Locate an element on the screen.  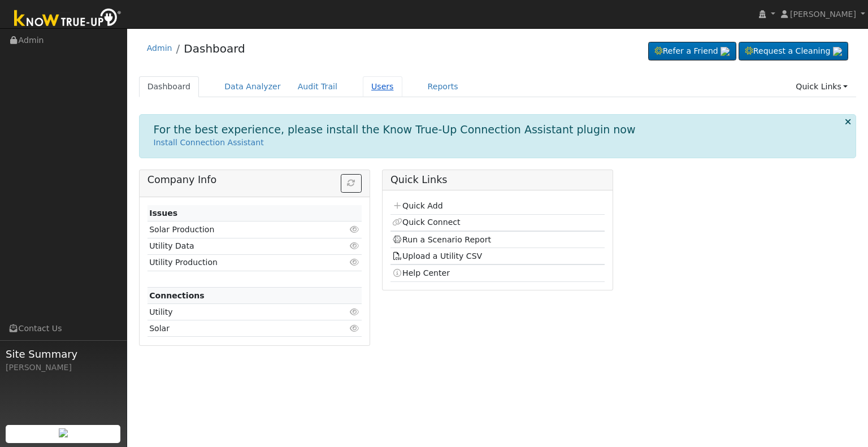
a: Quick Connect is located at coordinates (426, 222).